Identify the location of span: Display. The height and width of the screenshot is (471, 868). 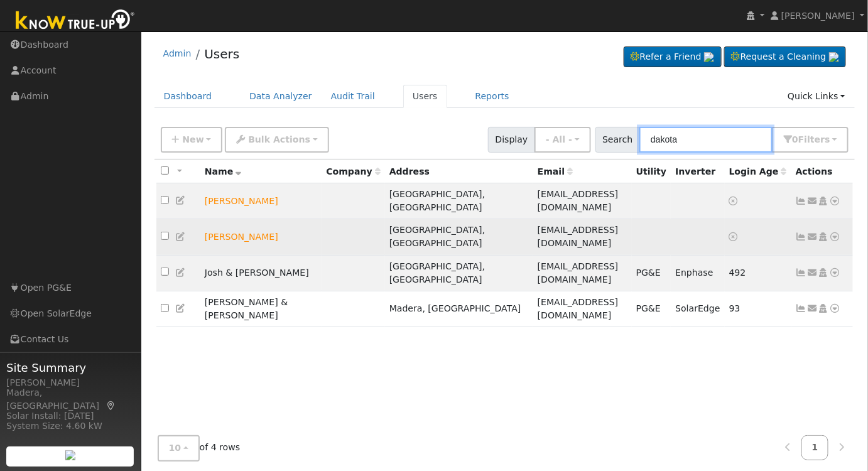
(512, 139).